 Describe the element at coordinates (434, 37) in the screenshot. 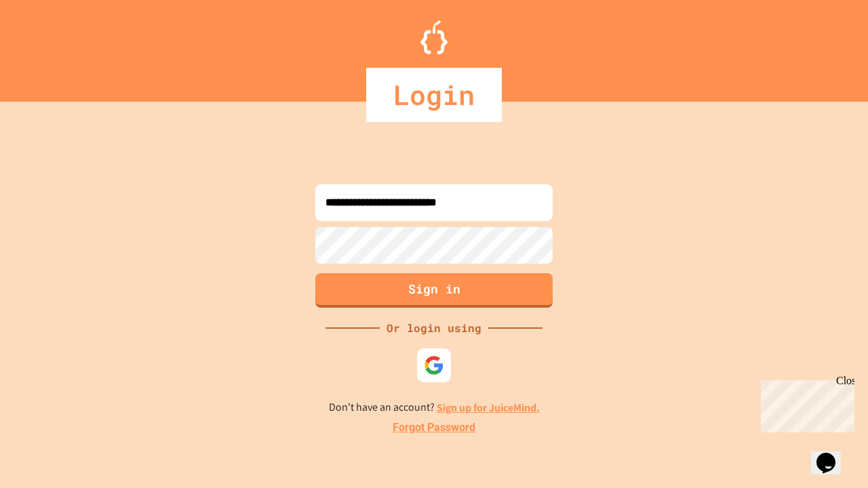

I see `img: Logo.svg` at that location.